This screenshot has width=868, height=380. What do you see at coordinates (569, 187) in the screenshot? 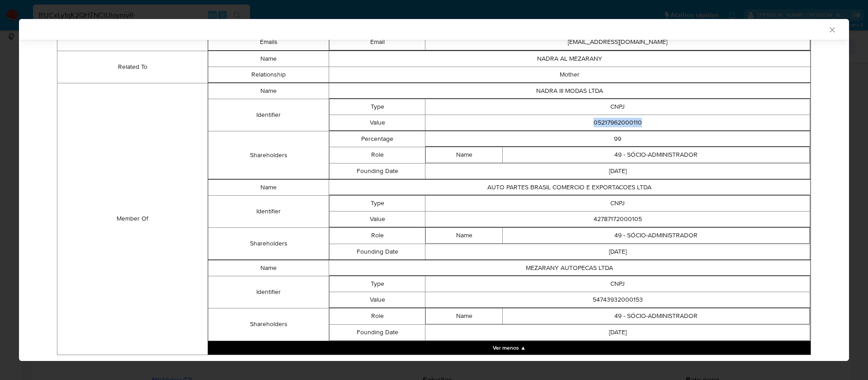
I see `td: AUTO PARTES BRASIL COMERCIO E EXPORTACOES LTDA` at bounding box center [569, 187].